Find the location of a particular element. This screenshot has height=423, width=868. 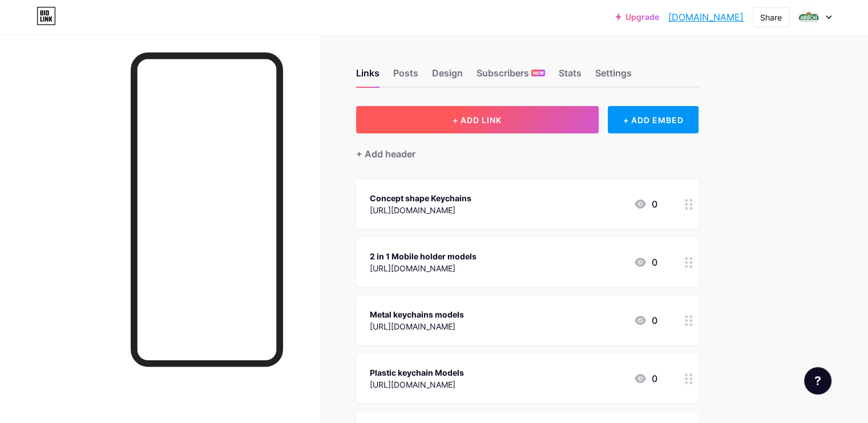

div: + ADD EMBED is located at coordinates (653, 120).